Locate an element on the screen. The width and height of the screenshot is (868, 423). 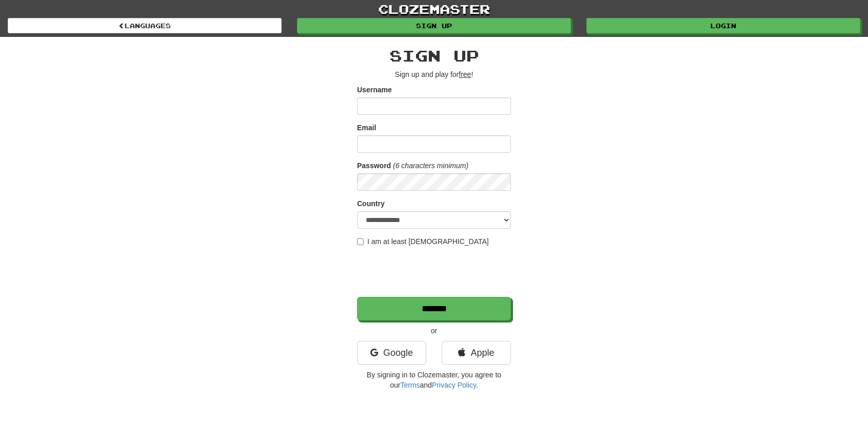
p: or is located at coordinates (434, 330).